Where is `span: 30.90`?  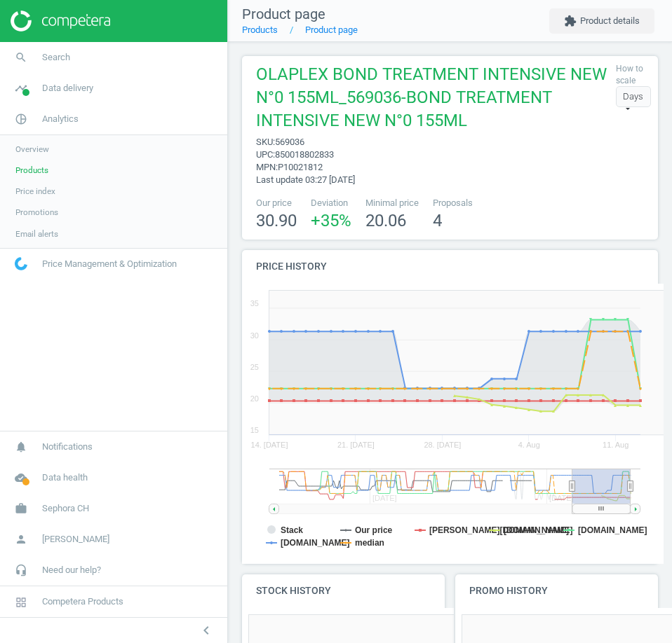
span: 30.90 is located at coordinates (276, 221).